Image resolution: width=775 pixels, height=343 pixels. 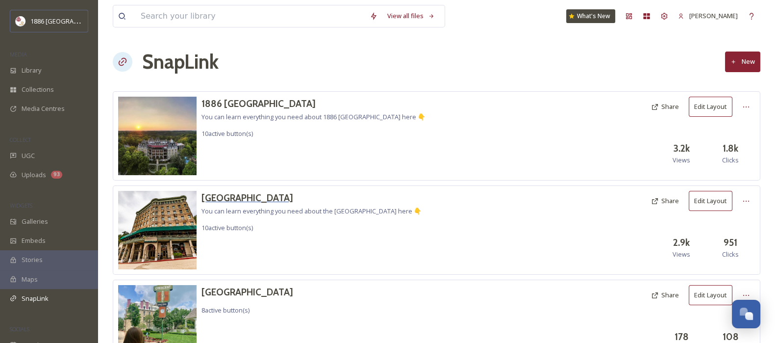 I want to click on span: Embeds, so click(x=33, y=240).